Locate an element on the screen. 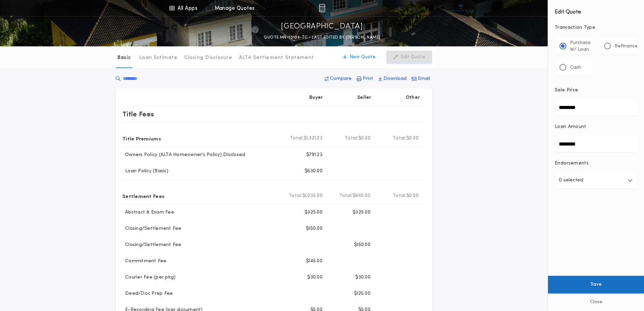 The width and height of the screenshot is (644, 311). p: Buyer is located at coordinates (316, 98).